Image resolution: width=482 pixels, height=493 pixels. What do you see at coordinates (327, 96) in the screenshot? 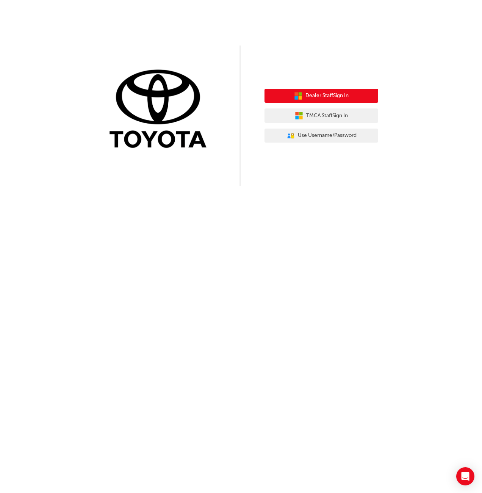
I see `span: Dealer Staff Sign In` at bounding box center [327, 96].